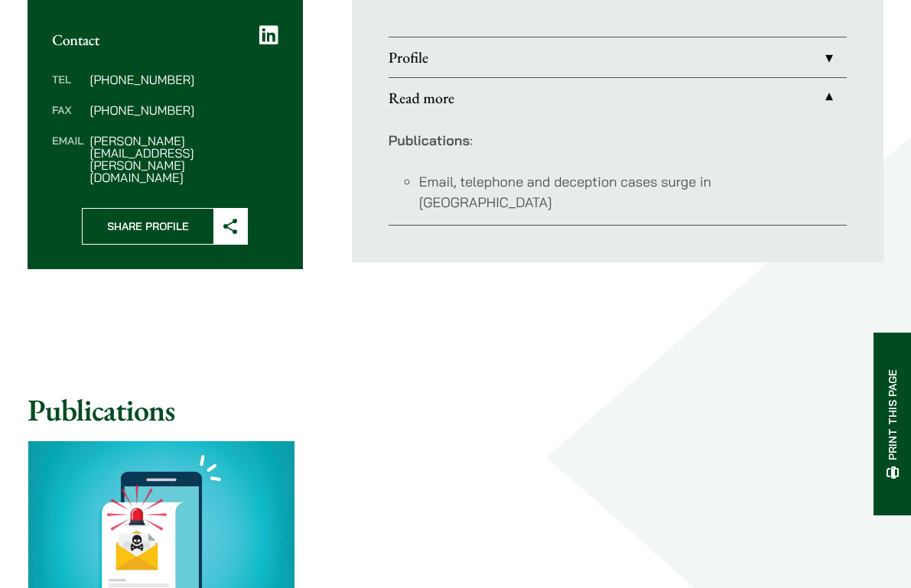  I want to click on dt: Tel, so click(67, 89).